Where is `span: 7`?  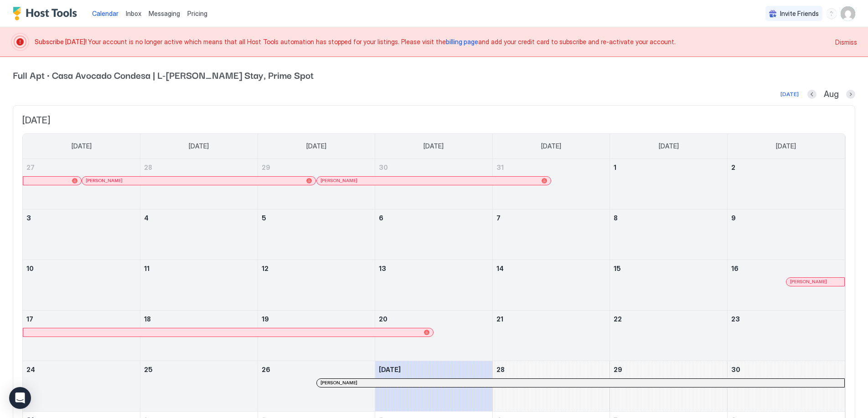 span: 7 is located at coordinates (498, 218).